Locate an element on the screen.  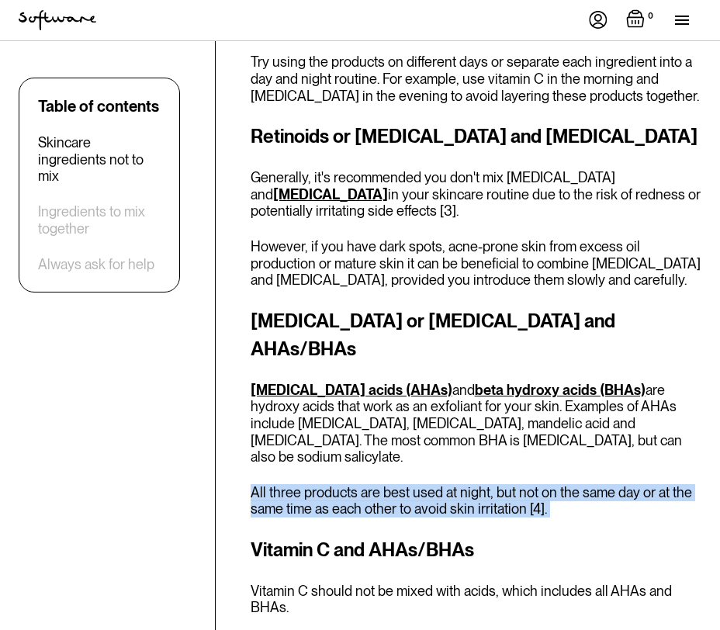
div: 0 is located at coordinates (650, 16).